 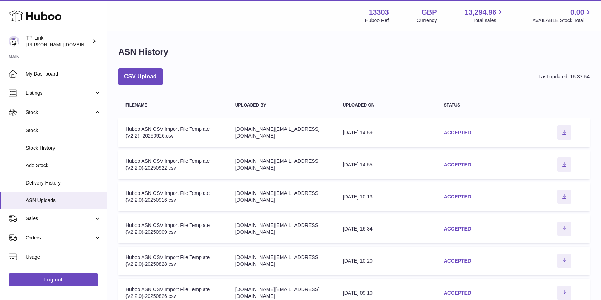 What do you see at coordinates (63, 200) in the screenshot?
I see `span: ASN Uploads` at bounding box center [63, 200].